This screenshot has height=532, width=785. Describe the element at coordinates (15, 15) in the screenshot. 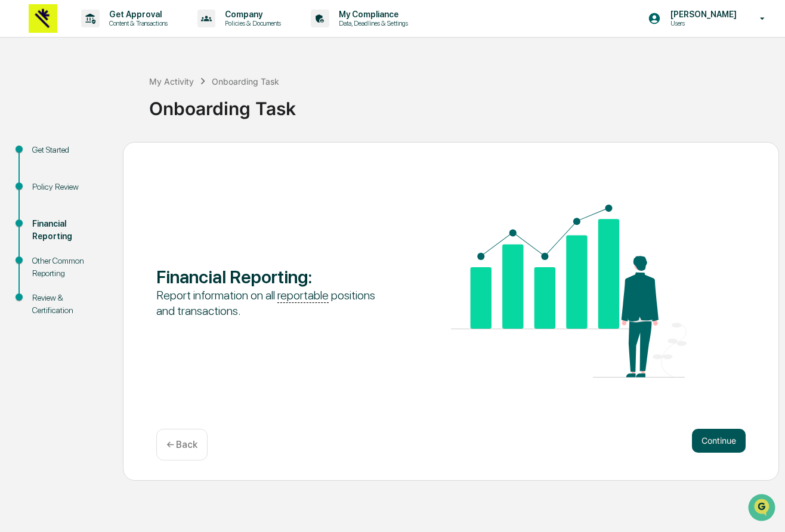

I see `button: Open customer support` at that location.